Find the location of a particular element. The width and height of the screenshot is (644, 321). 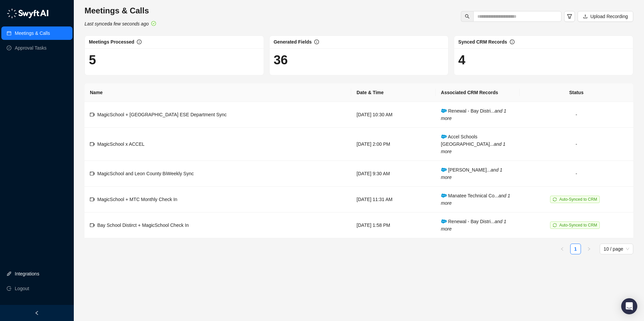

i: Last synced a few seconds ago is located at coordinates (116, 24).